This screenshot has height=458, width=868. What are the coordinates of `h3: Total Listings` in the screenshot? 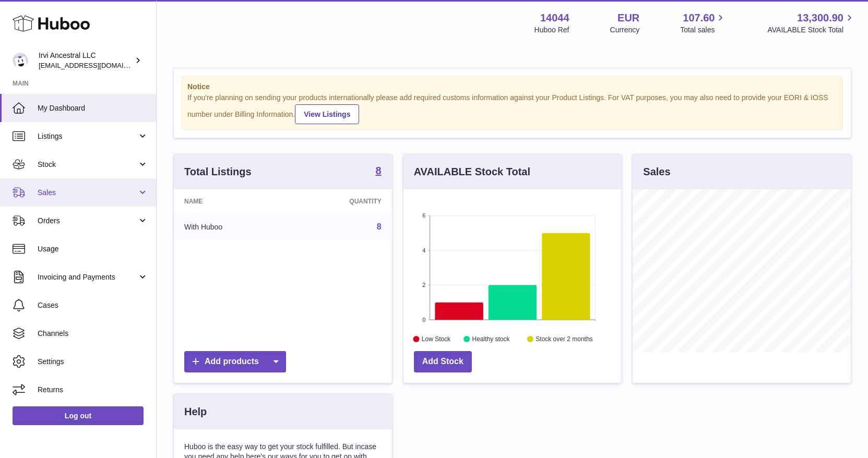 It's located at (218, 171).